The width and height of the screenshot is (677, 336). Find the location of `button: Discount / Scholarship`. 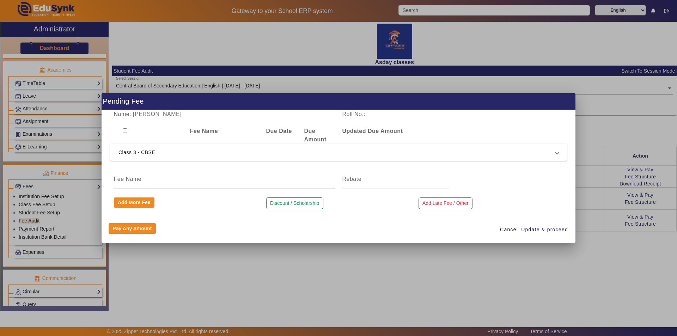

button: Discount / Scholarship is located at coordinates (295, 203).